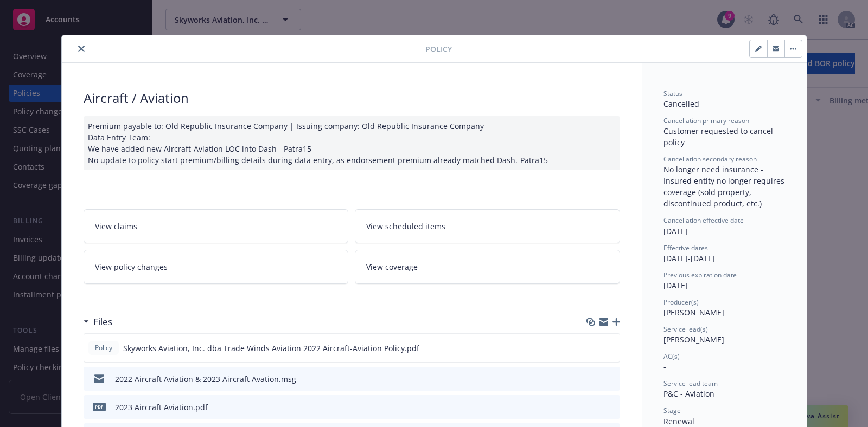 The height and width of the screenshot is (427, 868). Describe the element at coordinates (81, 48) in the screenshot. I see `button: close` at that location.